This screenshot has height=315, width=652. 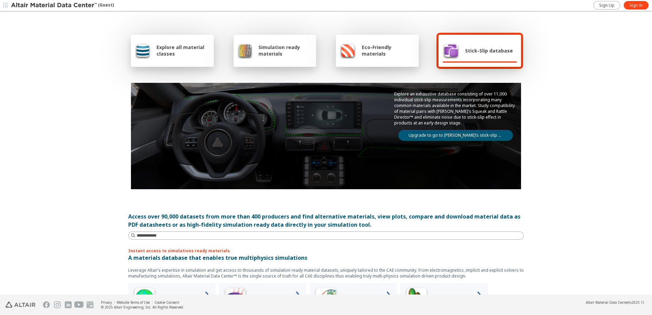 I want to click on span: Simulation ready materials, so click(x=285, y=50).